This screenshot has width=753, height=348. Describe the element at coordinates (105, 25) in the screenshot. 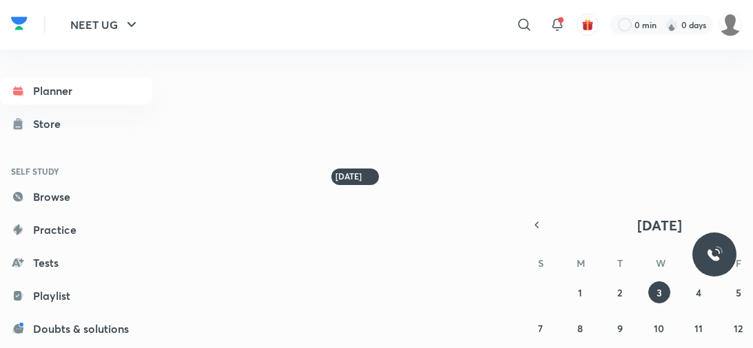

I see `button: NEET UG` at that location.